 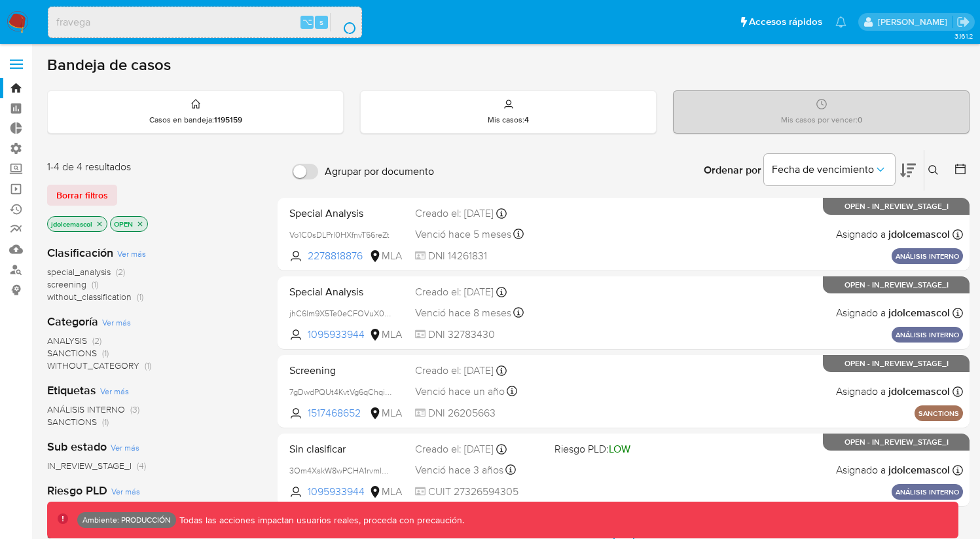 I want to click on input: Buscar usuario o caso..., so click(x=205, y=23).